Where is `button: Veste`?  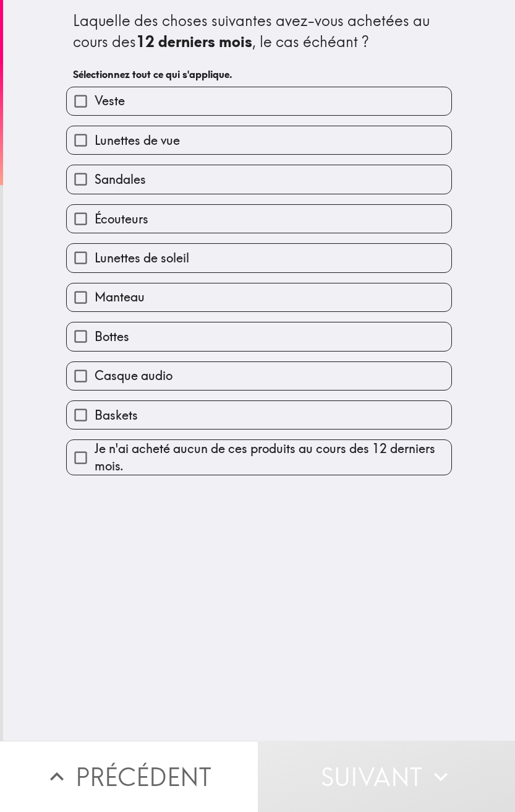
button: Veste is located at coordinates (259, 101).